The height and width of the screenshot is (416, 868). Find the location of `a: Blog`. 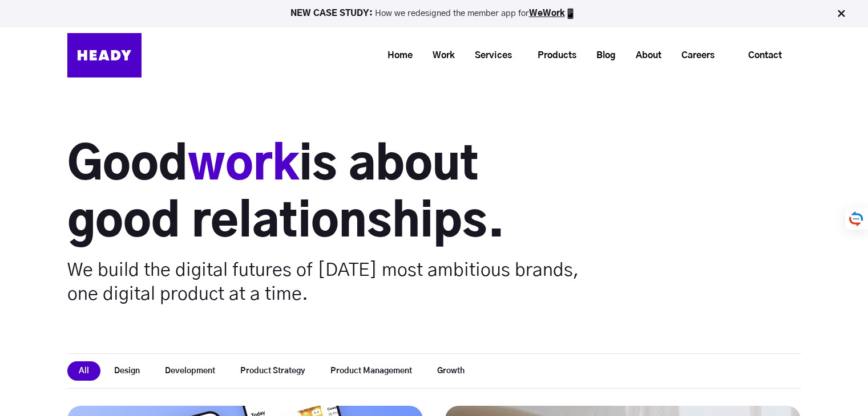

a: Blog is located at coordinates (601, 55).